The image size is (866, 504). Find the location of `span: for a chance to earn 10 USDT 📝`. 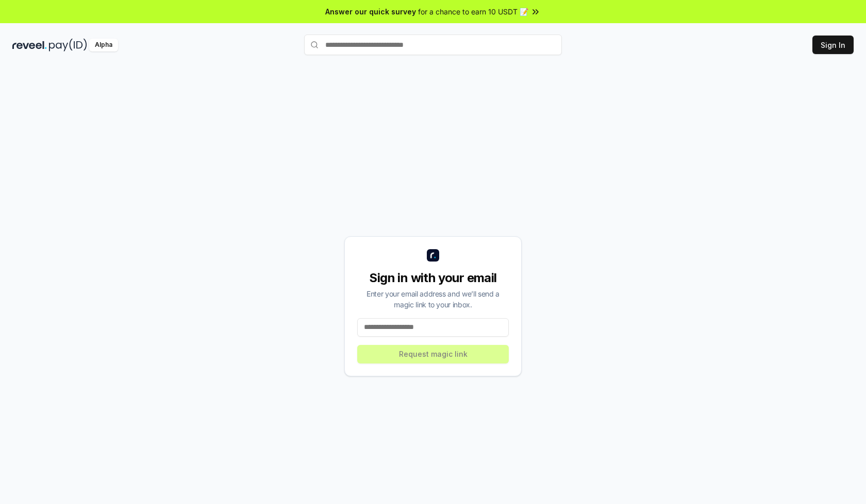

span: for a chance to earn 10 USDT 📝 is located at coordinates (473, 11).